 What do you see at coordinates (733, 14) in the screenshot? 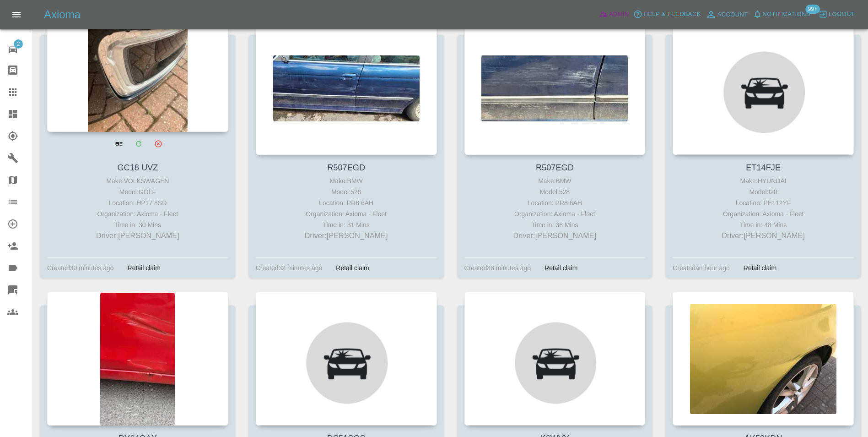
I see `span: Account` at bounding box center [733, 14].